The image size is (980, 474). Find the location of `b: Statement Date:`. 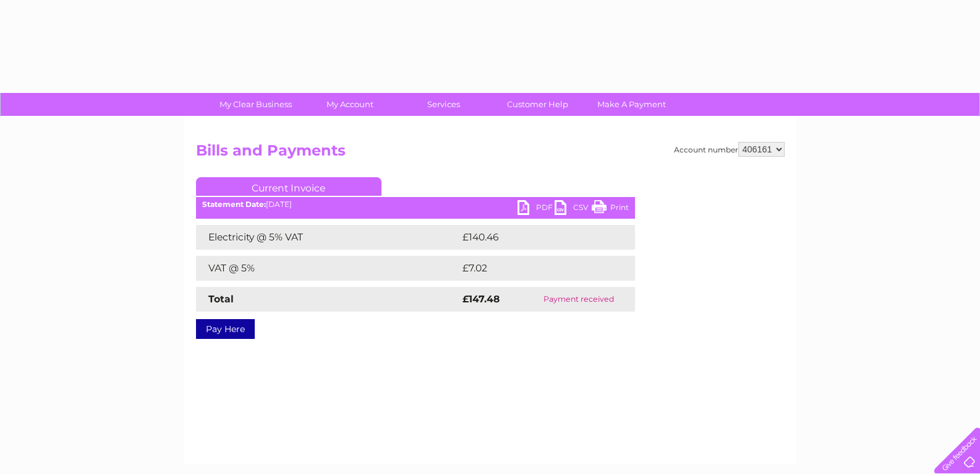

b: Statement Date: is located at coordinates (234, 204).